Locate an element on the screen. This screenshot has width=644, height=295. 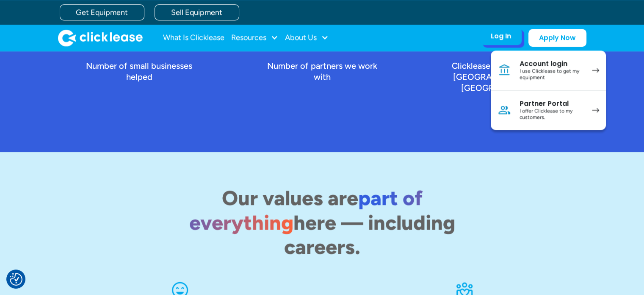
span: part of everything is located at coordinates (306, 210).